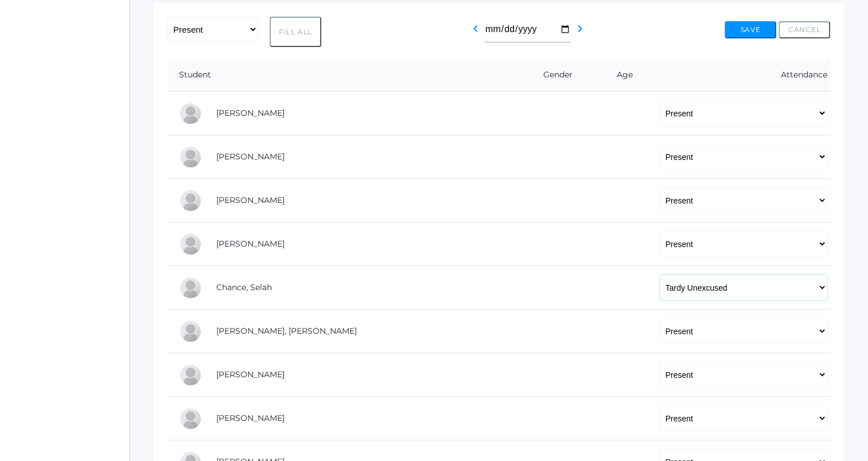  What do you see at coordinates (191, 375) in the screenshot?
I see `div: Levi Erner` at bounding box center [191, 375].